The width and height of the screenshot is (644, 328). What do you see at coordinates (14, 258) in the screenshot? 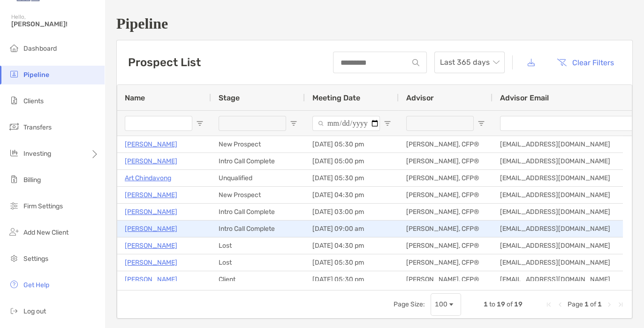
I see `img: settings icon` at bounding box center [14, 258].